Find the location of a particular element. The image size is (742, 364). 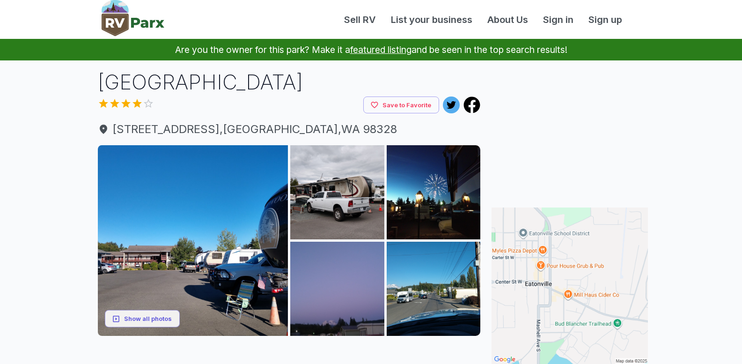

img: AAcXr8py_PUGd5D8I2lATyOFBMvqyZgsZB7nqPMqOiDE8qAcv3Iy4Fyf6kHzfAx58UApmnlNT2o_eQN-07AsWIsqmMBak7S4X... is located at coordinates (337, 288).